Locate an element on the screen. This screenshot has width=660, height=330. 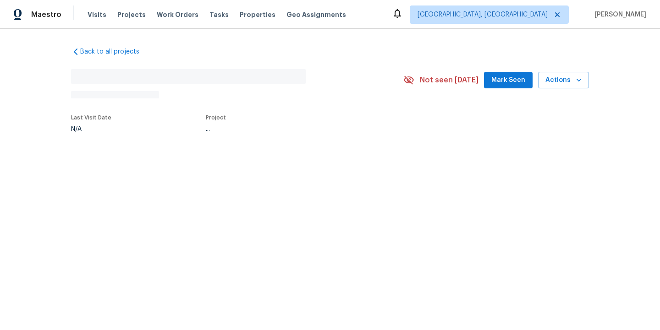
span: Geo Assignments is located at coordinates (316, 15).